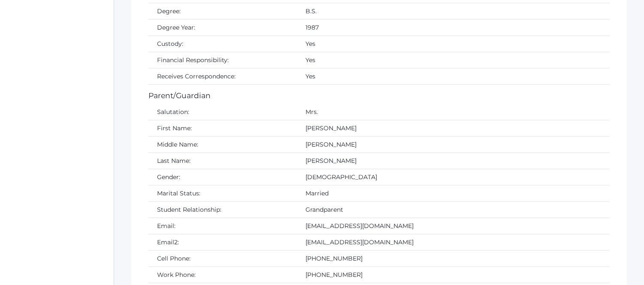  What do you see at coordinates (223, 211) in the screenshot?
I see `td: Student Relationship:` at bounding box center [223, 211].